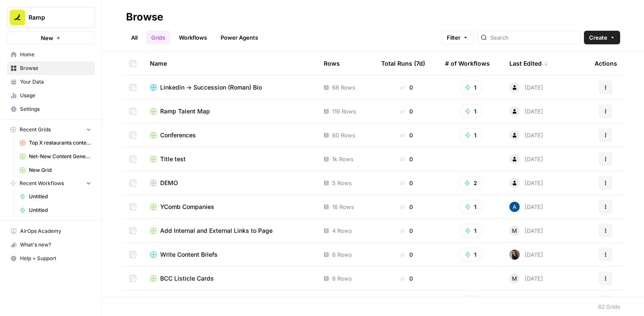  I want to click on span: Your Data, so click(55, 82).